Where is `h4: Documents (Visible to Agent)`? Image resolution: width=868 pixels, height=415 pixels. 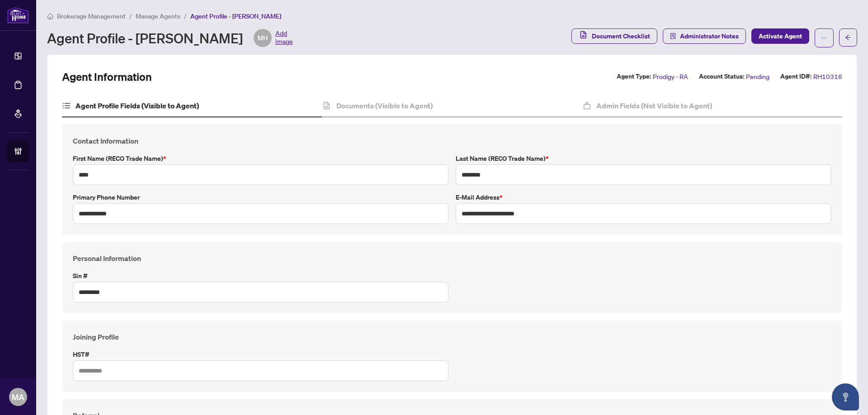
h4: Documents (Visible to Agent) is located at coordinates (384, 105).